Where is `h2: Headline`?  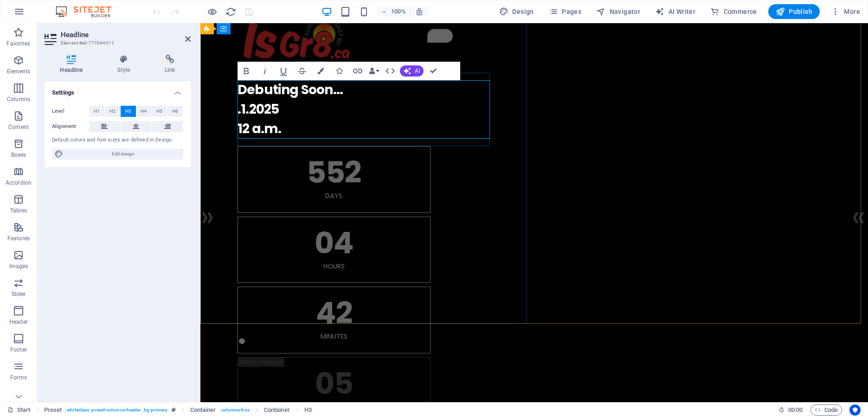 h2: Headline is located at coordinates (126, 35).